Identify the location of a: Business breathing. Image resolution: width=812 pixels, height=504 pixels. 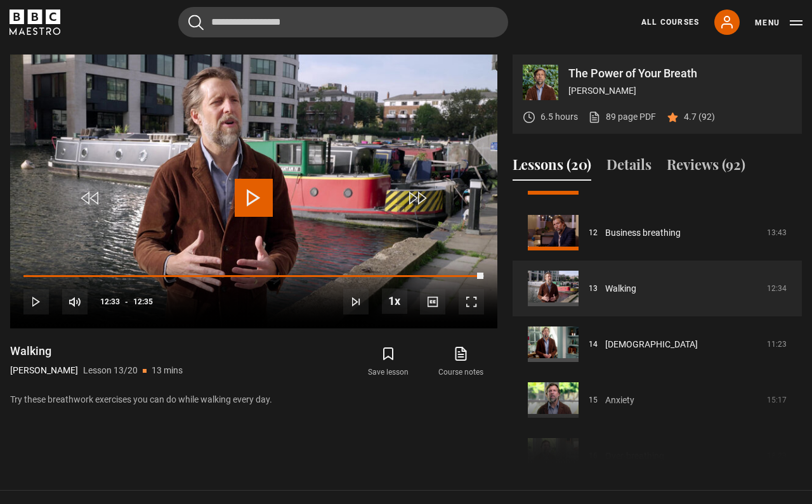
(643, 233).